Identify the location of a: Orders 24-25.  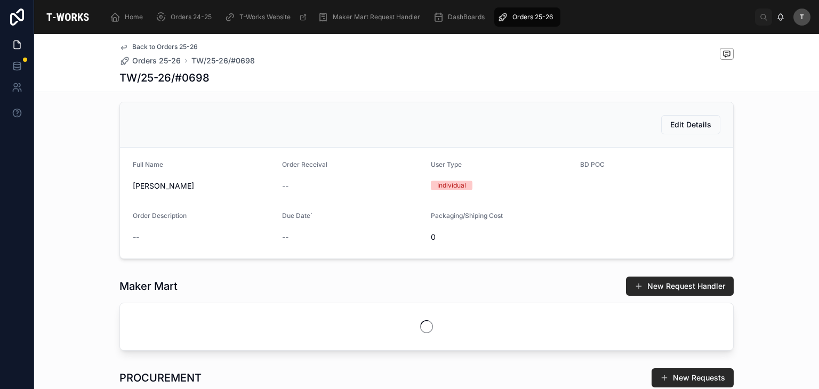
(186, 17).